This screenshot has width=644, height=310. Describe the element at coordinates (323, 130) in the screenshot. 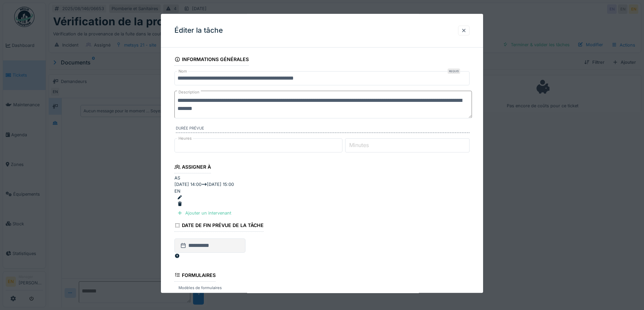

I see `label: Durée prévue` at that location.